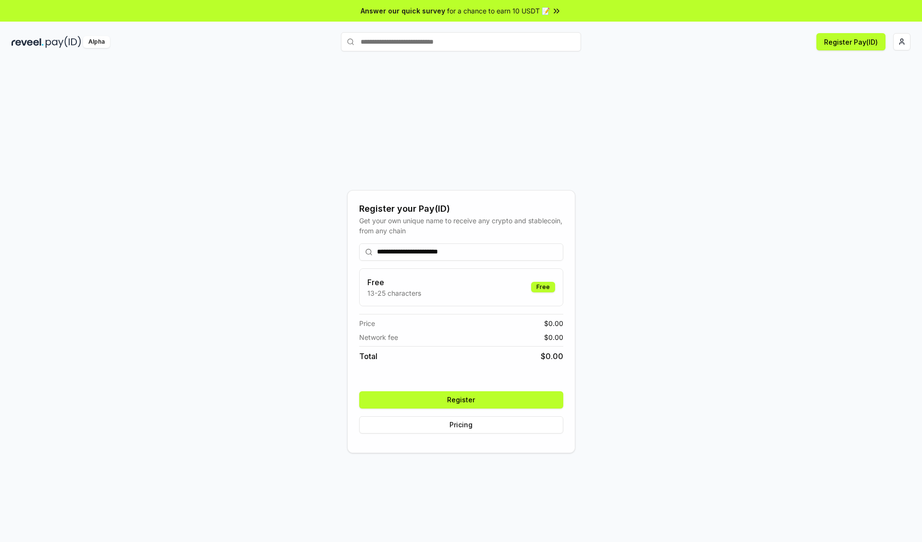 The height and width of the screenshot is (542, 922). Describe the element at coordinates (378, 337) in the screenshot. I see `span: Network fee` at that location.